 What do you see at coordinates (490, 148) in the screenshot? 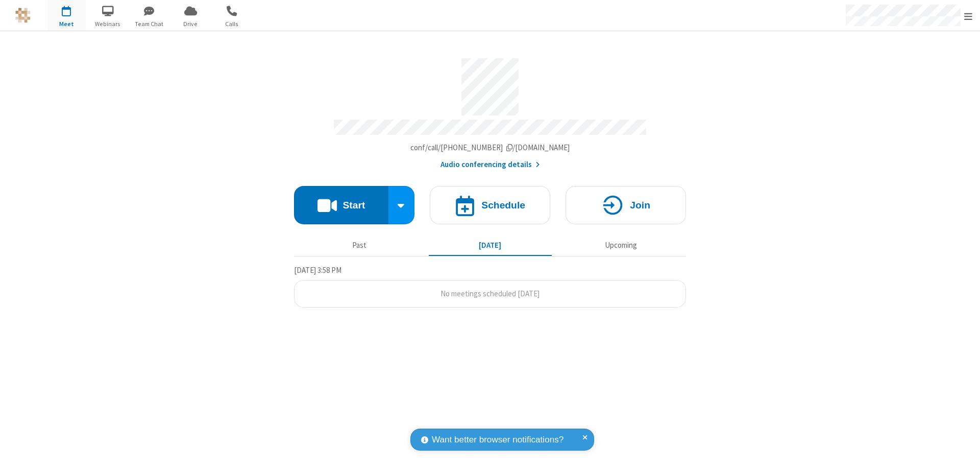
I see `button: Copy my meeting room linkCopy my meeting room link` at bounding box center [490, 148].